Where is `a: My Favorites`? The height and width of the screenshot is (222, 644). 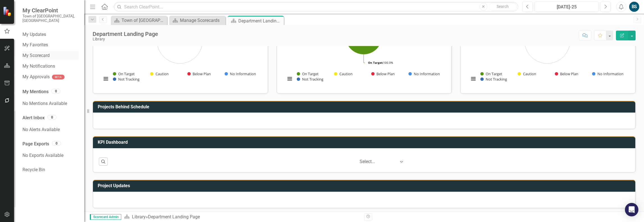
a: My Favorites is located at coordinates (50, 45).